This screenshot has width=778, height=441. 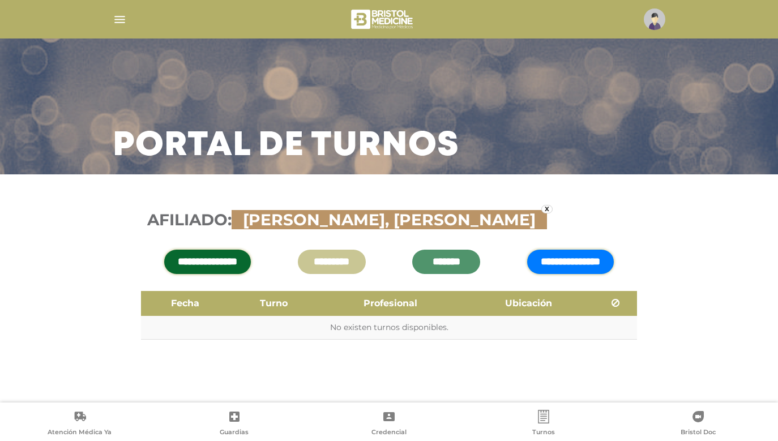 I want to click on a: Credencial, so click(x=388, y=424).